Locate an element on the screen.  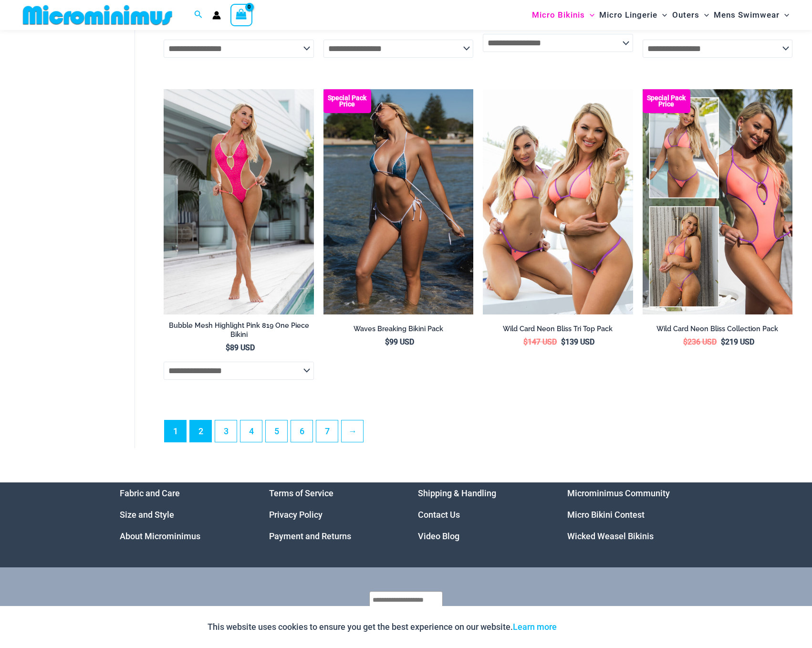
a: Wild Card Neon Bliss Tri Top Pack is located at coordinates (558, 331).